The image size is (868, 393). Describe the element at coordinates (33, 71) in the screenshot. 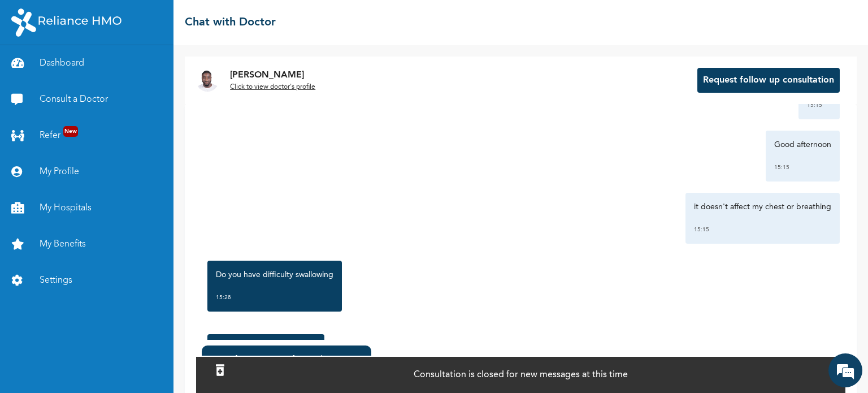

I see `img: d_794563401_company_1708531726252_794563401` at that location.